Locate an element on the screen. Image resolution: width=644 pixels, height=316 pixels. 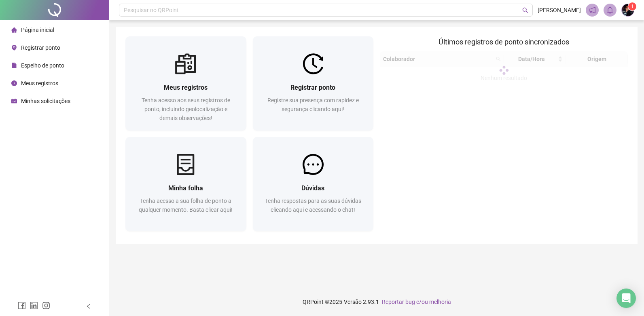
a: Registrar pontoRegistre sua presença com rapidez e segurança clicando aqui! is located at coordinates (314, 83).